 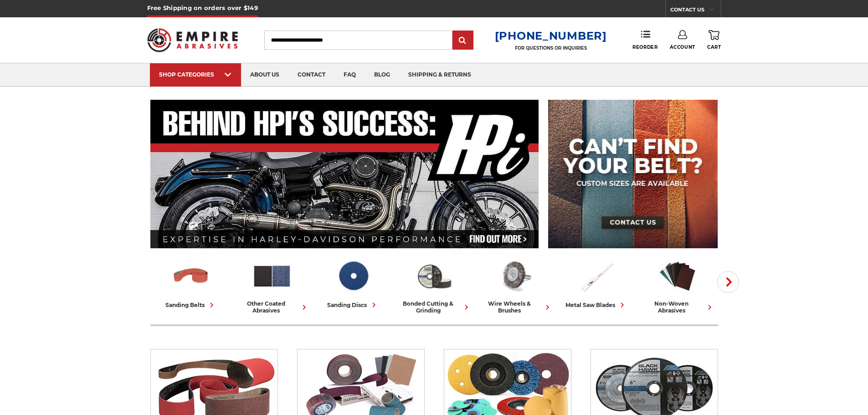 I want to click on span: Reorder, so click(x=645, y=47).